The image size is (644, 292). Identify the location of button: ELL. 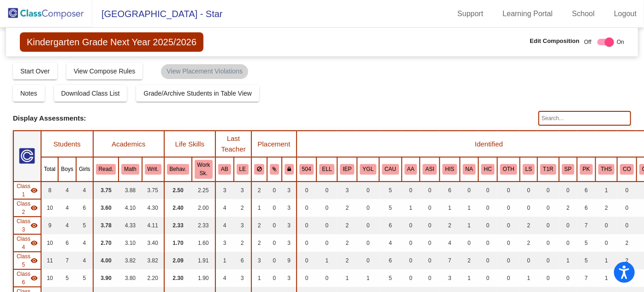
(327, 169).